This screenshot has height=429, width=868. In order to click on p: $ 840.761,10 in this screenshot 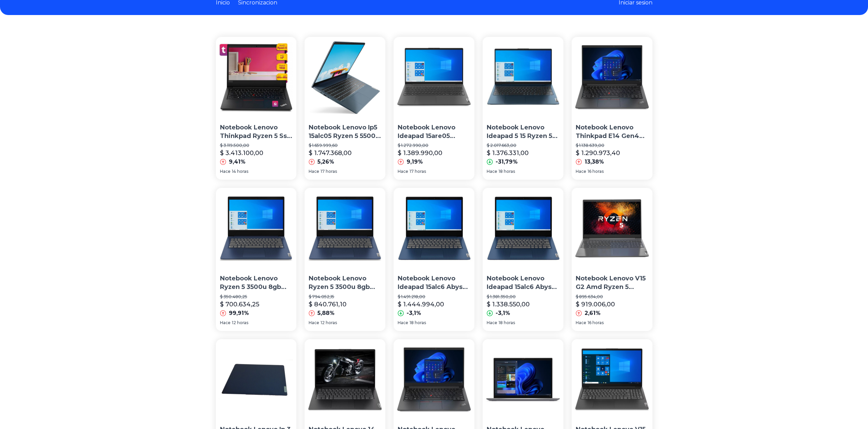, I will do `click(328, 304)`.